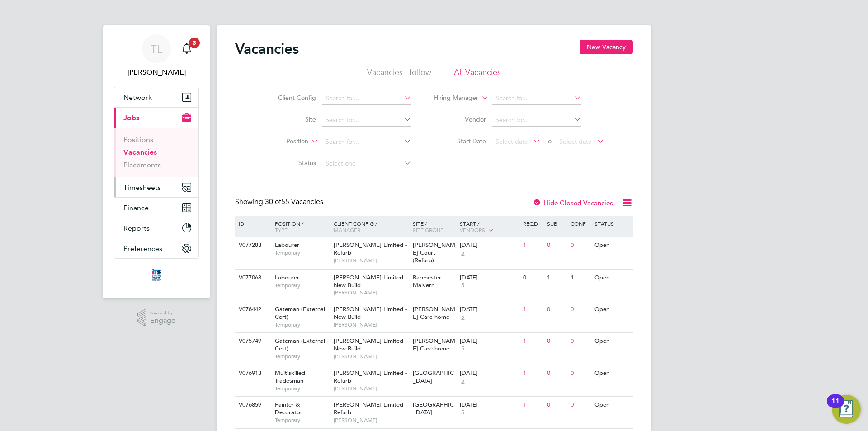 This screenshot has height=431, width=868. What do you see at coordinates (252, 309) in the screenshot?
I see `div: V076442` at bounding box center [252, 309].